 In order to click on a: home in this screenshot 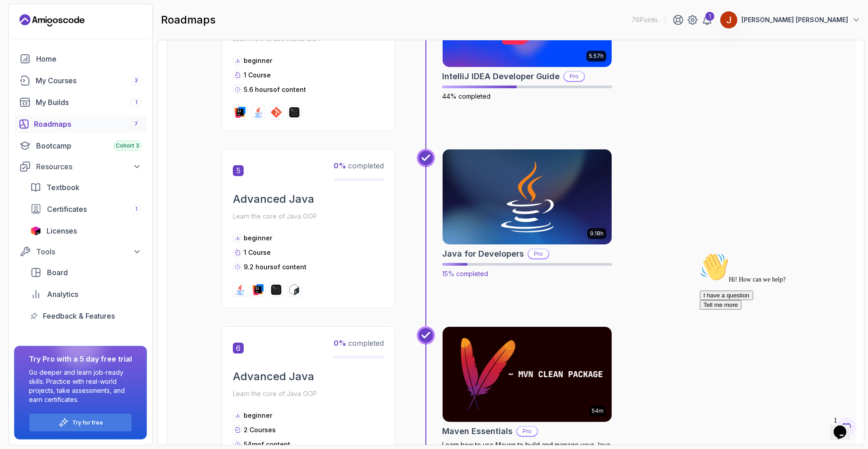, I will do `click(81, 59)`.